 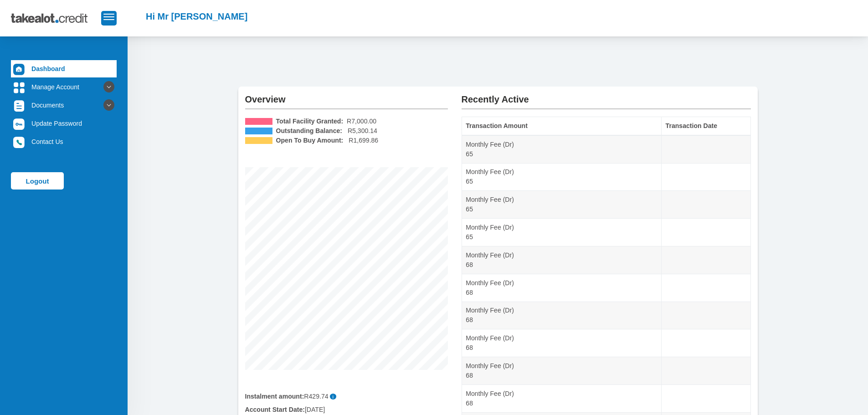 I want to click on a: Contact Us, so click(x=64, y=142).